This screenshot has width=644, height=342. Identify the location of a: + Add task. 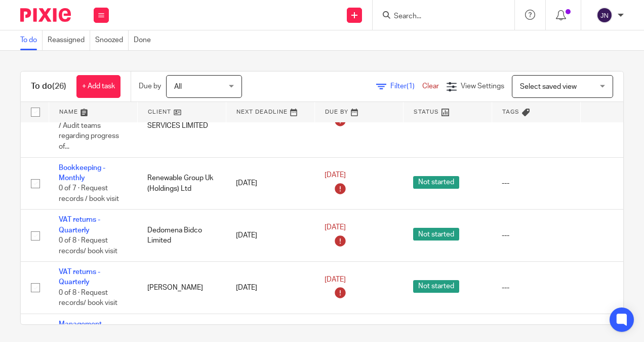
(98, 86).